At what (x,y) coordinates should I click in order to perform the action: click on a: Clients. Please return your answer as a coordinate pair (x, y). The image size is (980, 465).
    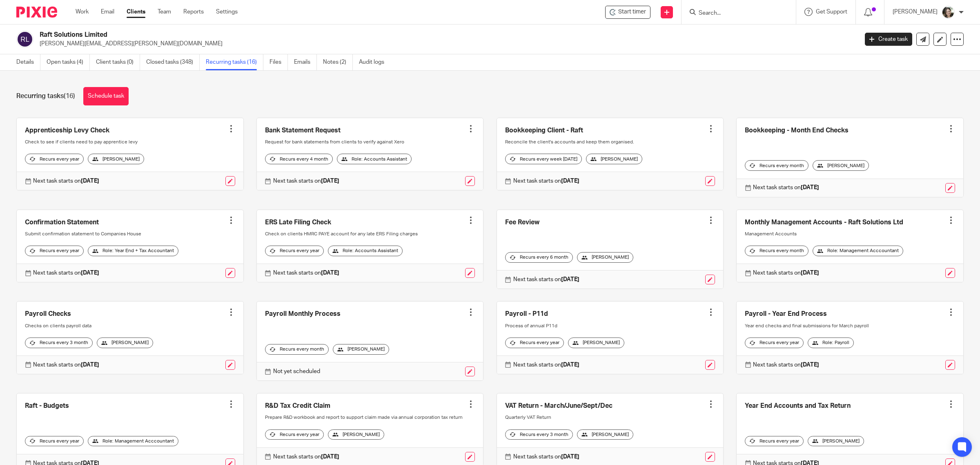
    Looking at the image, I should click on (136, 12).